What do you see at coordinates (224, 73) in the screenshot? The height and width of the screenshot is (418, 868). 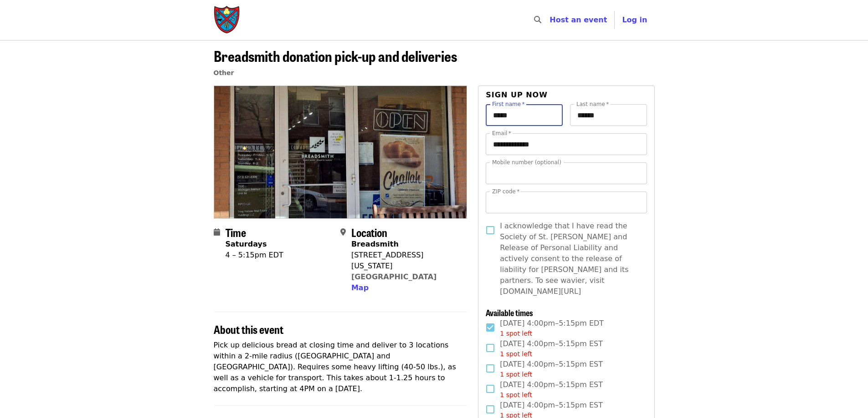 I see `a: Other` at bounding box center [224, 73].